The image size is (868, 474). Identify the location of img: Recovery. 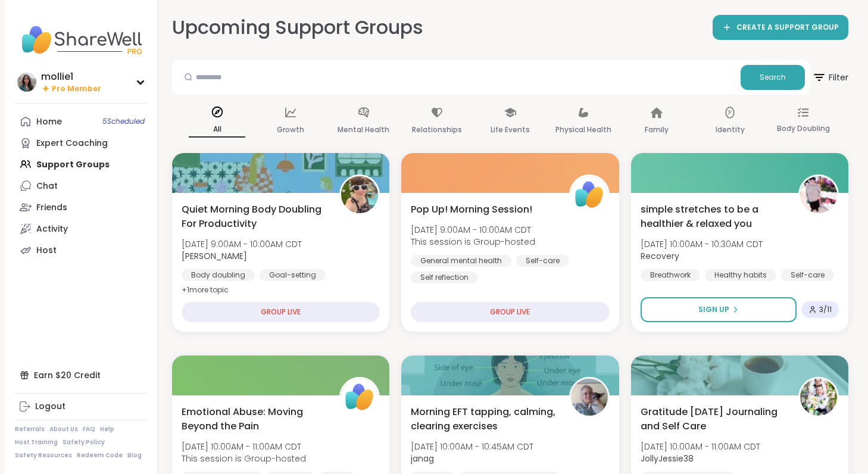
(818, 195).